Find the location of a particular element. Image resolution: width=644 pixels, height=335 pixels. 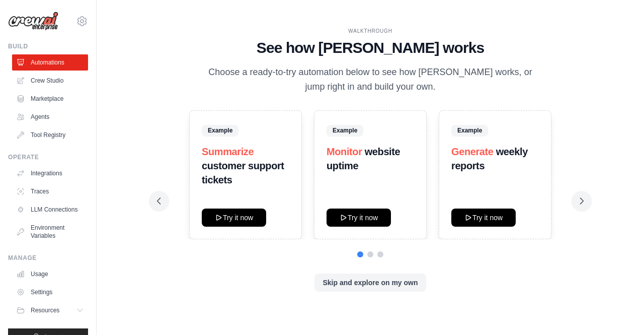

a: Tool Registry is located at coordinates (50, 135).